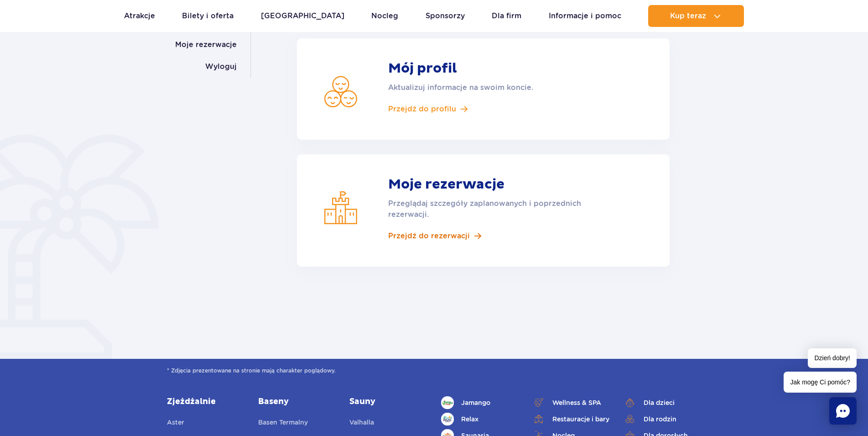  Describe the element at coordinates (207, 16) in the screenshot. I see `a: Bilety i oferta` at that location.